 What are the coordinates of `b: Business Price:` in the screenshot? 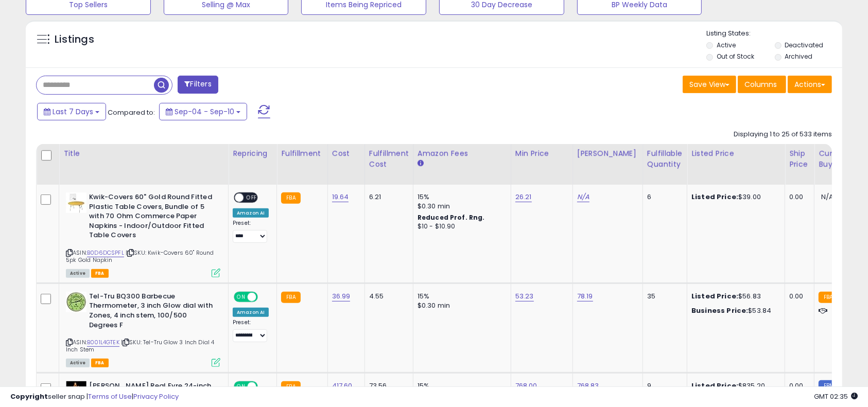 It's located at (720, 310).